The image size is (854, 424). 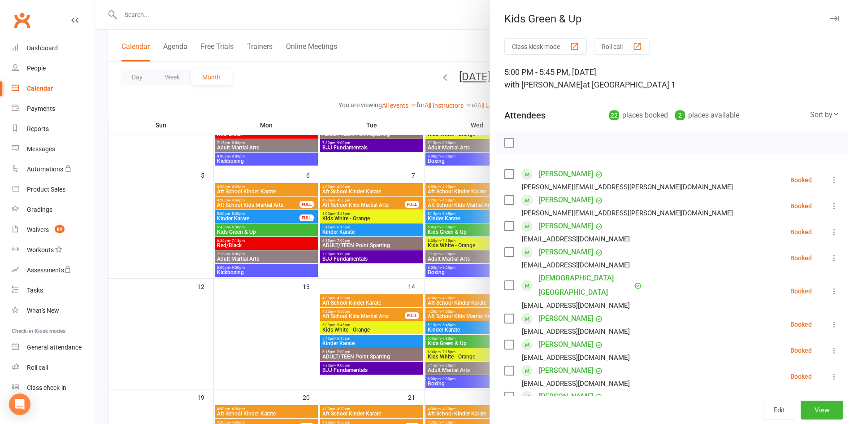 What do you see at coordinates (41, 149) in the screenshot?
I see `div: Messages` at bounding box center [41, 149].